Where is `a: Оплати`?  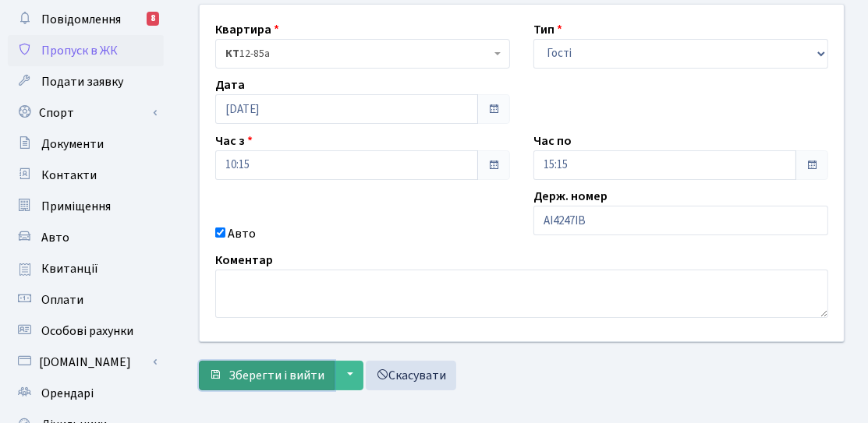 a: Оплати is located at coordinates (86, 300).